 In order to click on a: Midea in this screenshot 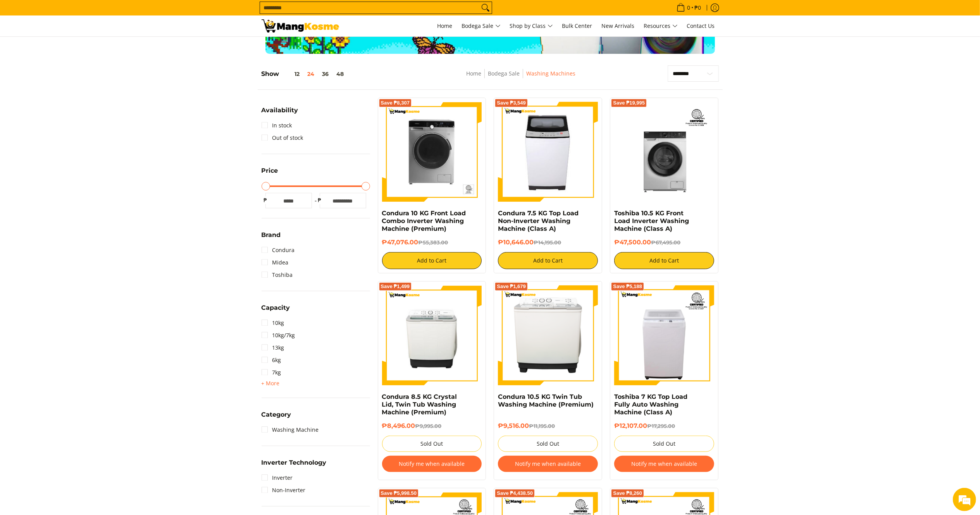, I will do `click(275, 262)`.